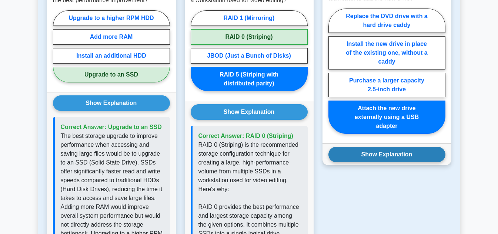 This screenshot has height=234, width=498. I want to click on label: RAID 5 (Striping with distributed parity), so click(249, 79).